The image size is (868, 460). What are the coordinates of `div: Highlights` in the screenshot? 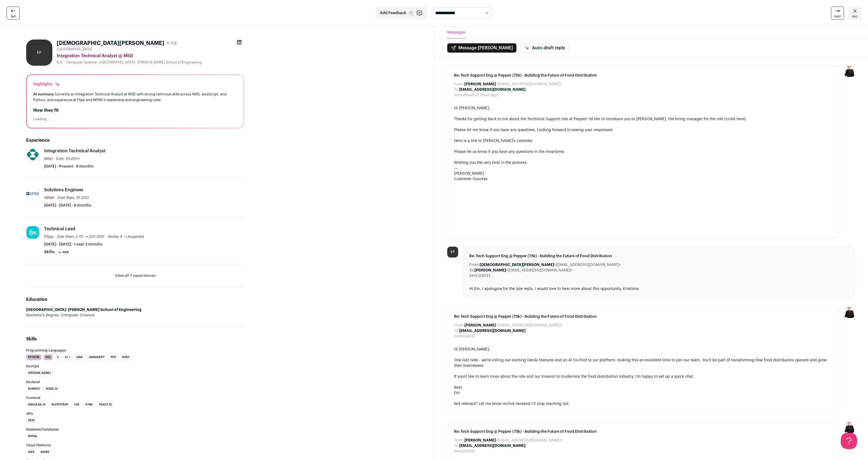 It's located at (47, 84).